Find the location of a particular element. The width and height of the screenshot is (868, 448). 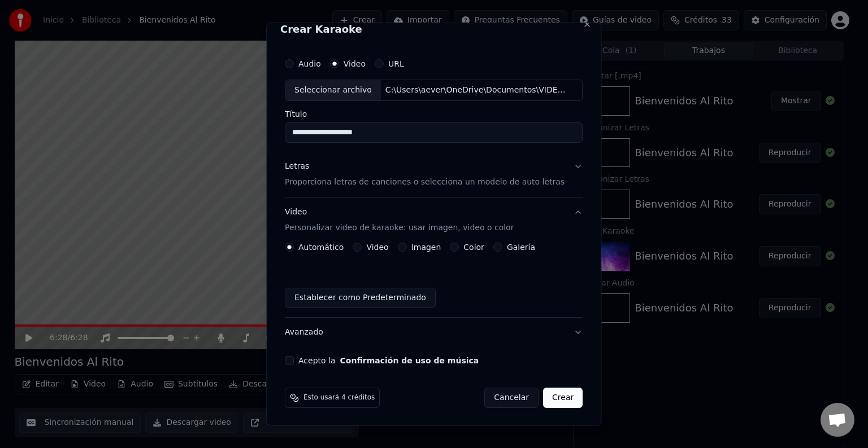

div: C:\Users\aever\OneDrive\Documentos\VIDEOS SODA\Evento Pega\Intro Un hombre Alado.mp4 is located at coordinates (477, 91).